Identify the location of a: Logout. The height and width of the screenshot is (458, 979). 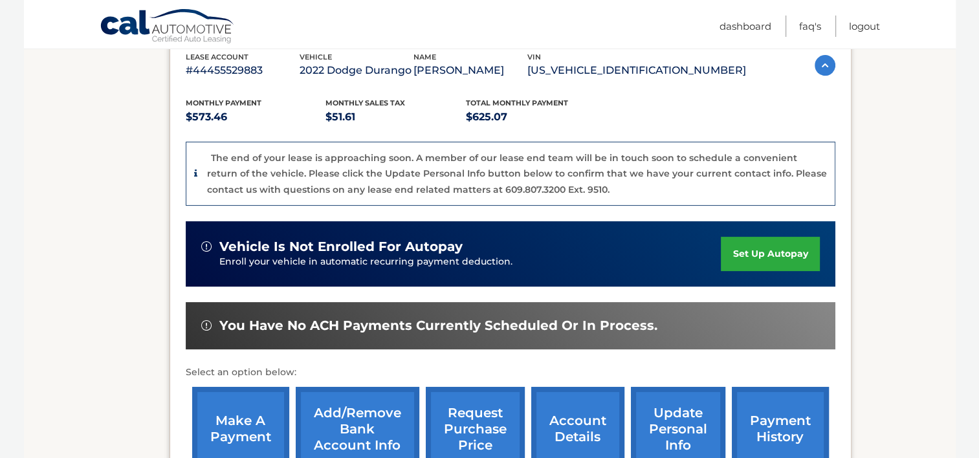
(864, 26).